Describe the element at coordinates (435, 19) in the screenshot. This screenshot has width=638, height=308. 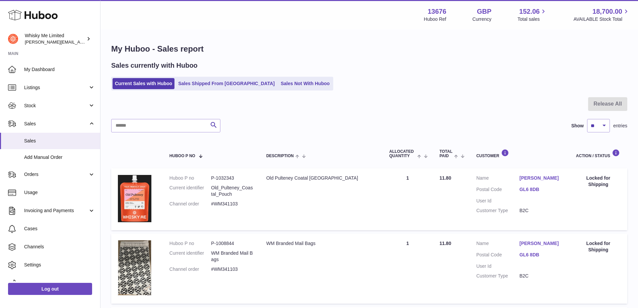
I see `div: Huboo Ref` at that location.